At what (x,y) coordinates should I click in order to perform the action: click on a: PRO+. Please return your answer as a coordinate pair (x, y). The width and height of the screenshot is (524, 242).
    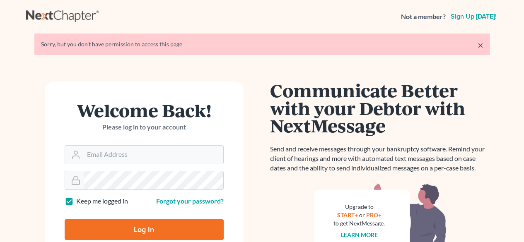
    Looking at the image, I should click on (374, 215).